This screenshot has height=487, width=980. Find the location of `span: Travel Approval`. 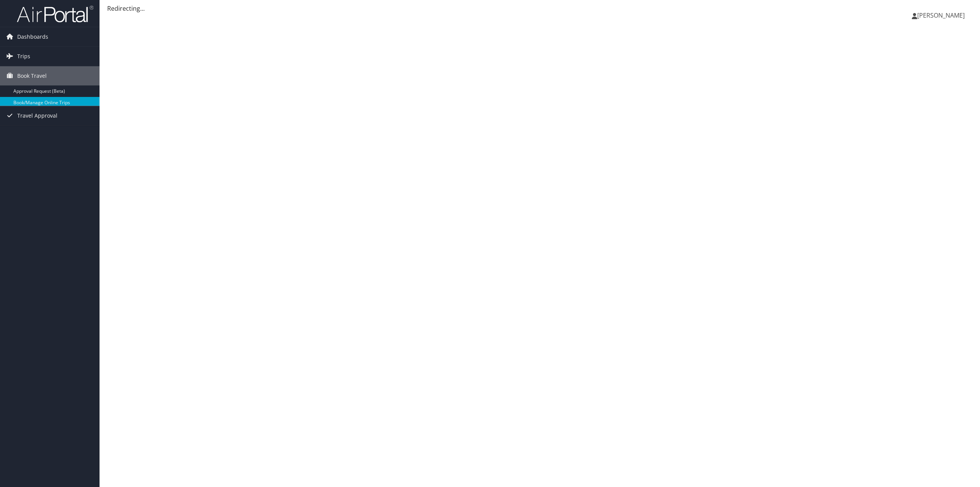

span: Travel Approval is located at coordinates (37, 116).